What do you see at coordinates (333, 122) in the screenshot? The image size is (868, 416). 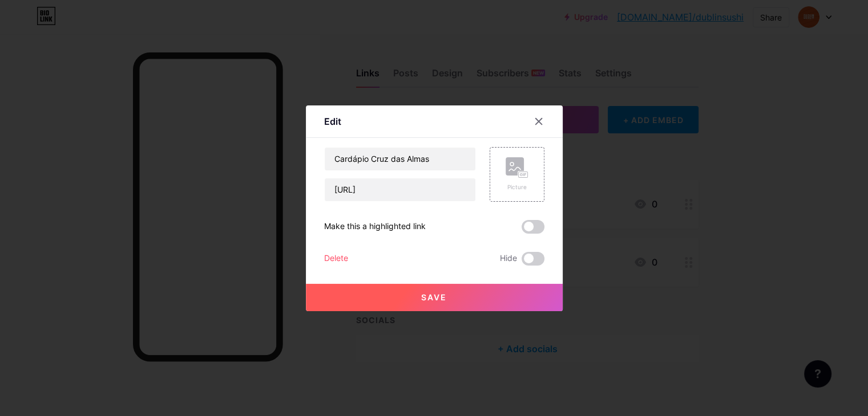 I see `div: Edit` at bounding box center [333, 122].